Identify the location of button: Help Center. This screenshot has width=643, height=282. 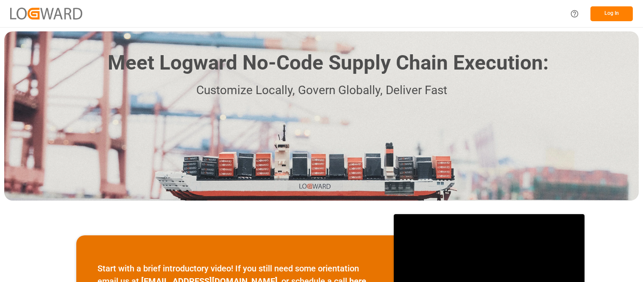
(575, 14).